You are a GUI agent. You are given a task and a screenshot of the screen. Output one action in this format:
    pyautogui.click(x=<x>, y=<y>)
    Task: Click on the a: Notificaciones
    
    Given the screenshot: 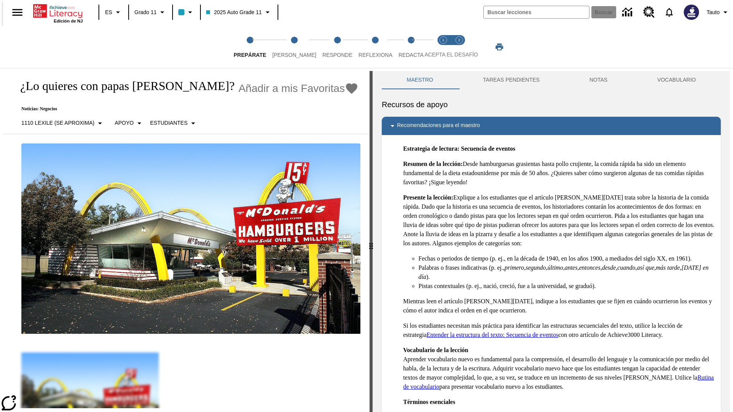 What is the action you would take?
    pyautogui.click(x=669, y=12)
    